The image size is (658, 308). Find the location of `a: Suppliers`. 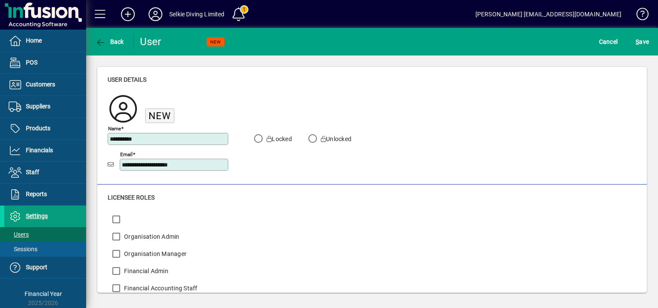

a: Suppliers is located at coordinates (45, 107).